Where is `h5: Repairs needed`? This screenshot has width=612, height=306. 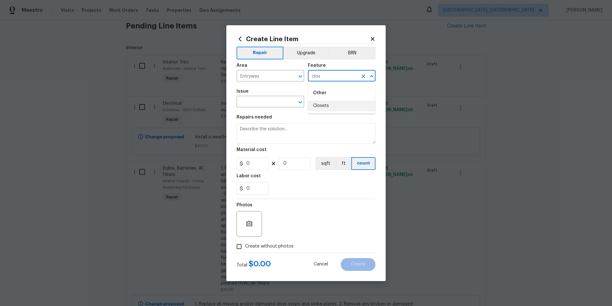 h5: Repairs needed is located at coordinates (254, 117).